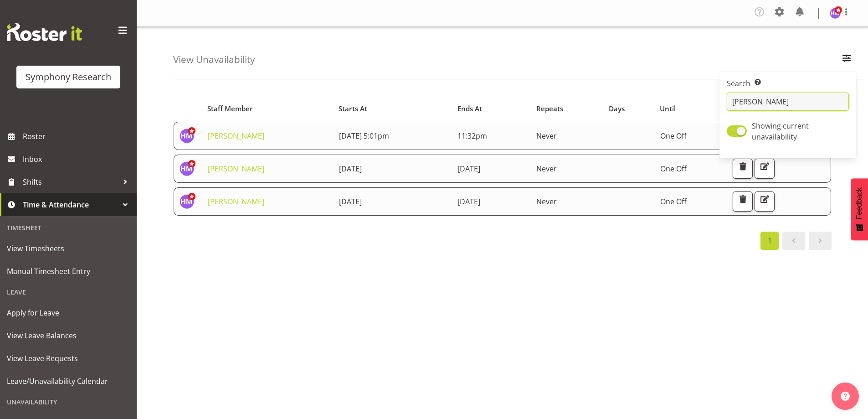 This screenshot has width=868, height=419. Describe the element at coordinates (267, 109) in the screenshot. I see `div: Staff Member` at that location.